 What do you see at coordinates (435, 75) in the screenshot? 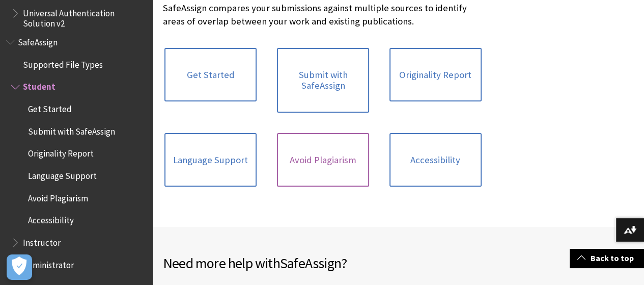
I see `a: Originality Report` at bounding box center [435, 75].